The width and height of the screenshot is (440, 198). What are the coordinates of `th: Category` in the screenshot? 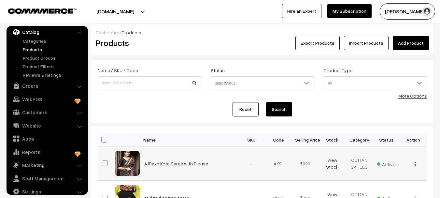 It's located at (359, 139).